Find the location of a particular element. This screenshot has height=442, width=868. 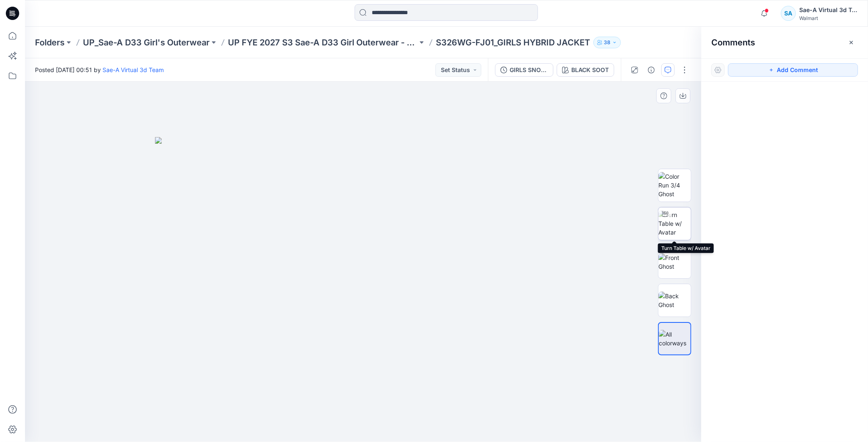

a: UP_Sae-A D33 Girl's Outerwear is located at coordinates (146, 42).